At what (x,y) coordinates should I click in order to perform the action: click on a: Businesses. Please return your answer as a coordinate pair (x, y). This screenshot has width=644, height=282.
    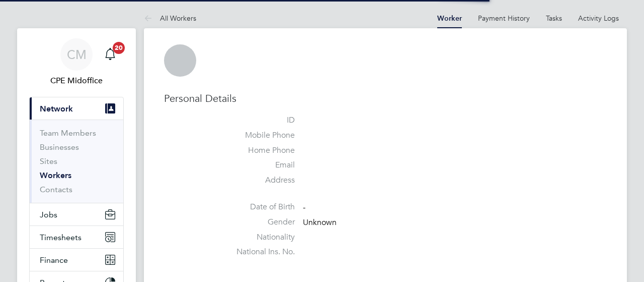
    Looking at the image, I should click on (59, 147).